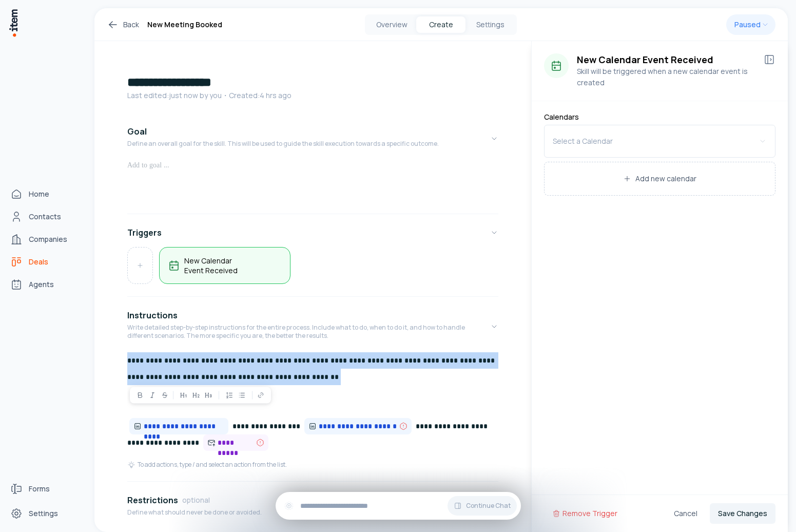  Describe the element at coordinates (45, 217) in the screenshot. I see `span: Contacts` at that location.